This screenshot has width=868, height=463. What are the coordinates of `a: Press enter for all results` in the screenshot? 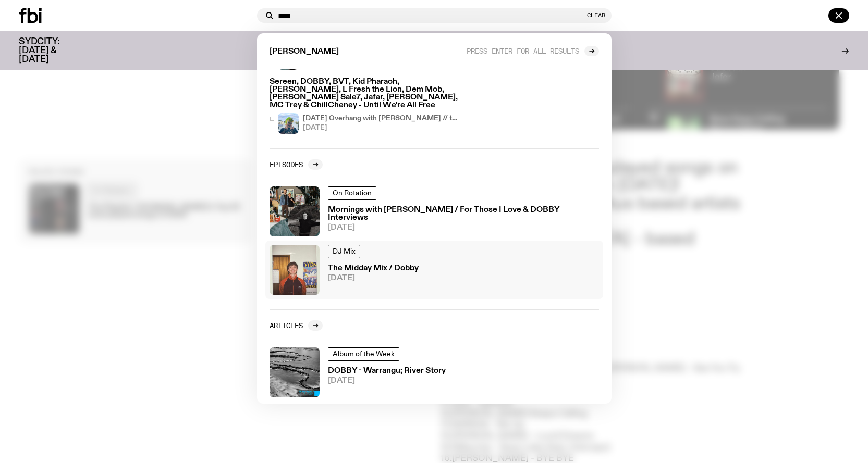 It's located at (532, 51).